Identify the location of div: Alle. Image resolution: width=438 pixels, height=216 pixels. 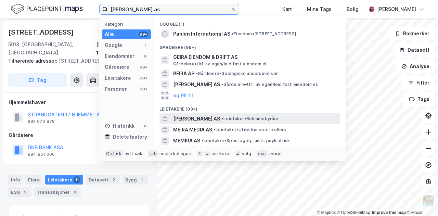
(109, 34).